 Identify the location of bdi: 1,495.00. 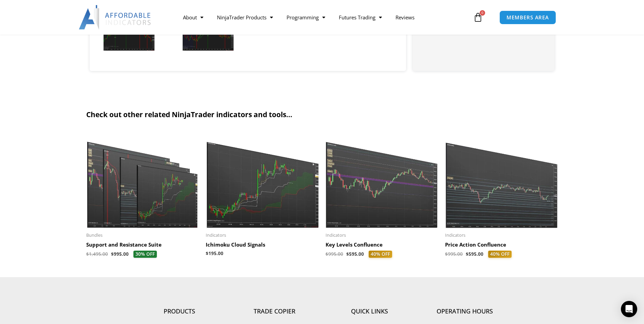
(97, 254).